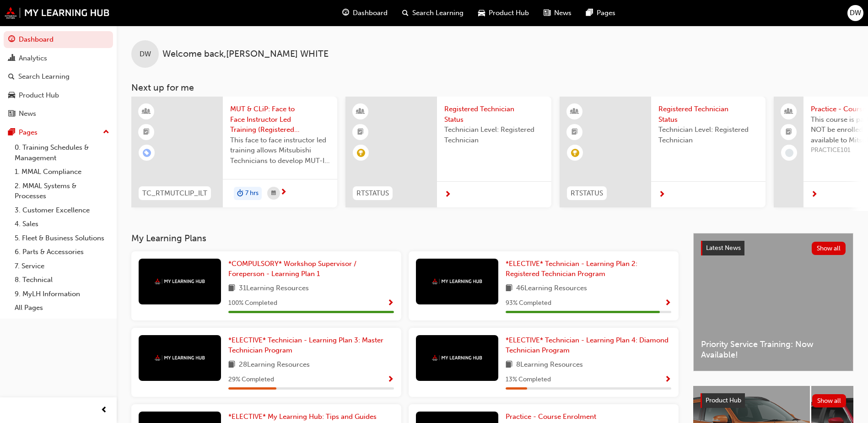  I want to click on a: 1. MMAL Compliance, so click(62, 172).